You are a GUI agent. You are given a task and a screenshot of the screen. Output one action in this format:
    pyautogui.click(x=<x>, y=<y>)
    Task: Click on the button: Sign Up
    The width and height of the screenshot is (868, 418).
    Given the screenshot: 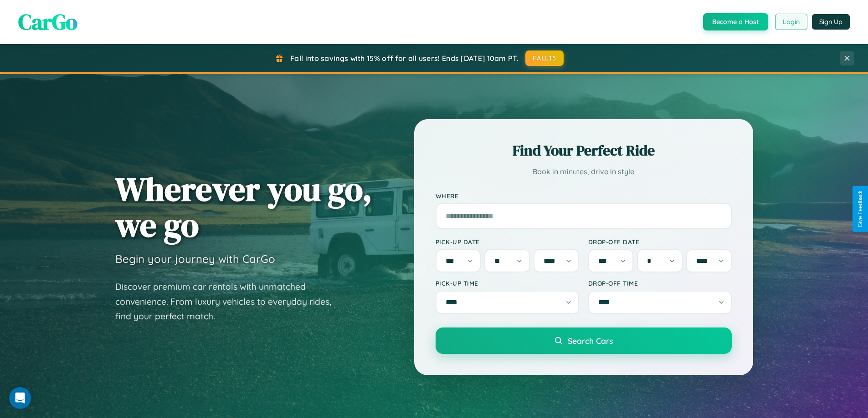 What is the action you would take?
    pyautogui.click(x=830, y=22)
    